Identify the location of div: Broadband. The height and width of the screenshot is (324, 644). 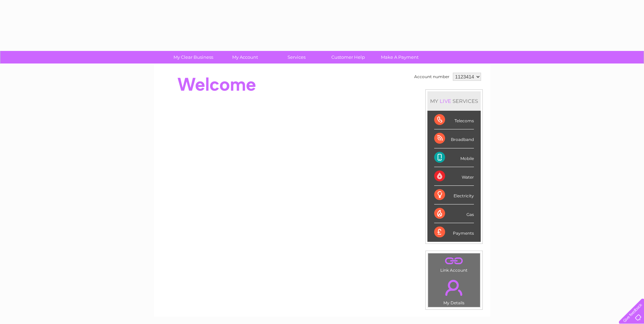
(454, 138).